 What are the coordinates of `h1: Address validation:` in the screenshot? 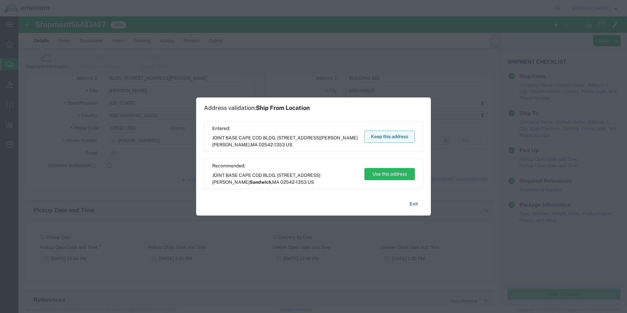 It's located at (257, 108).